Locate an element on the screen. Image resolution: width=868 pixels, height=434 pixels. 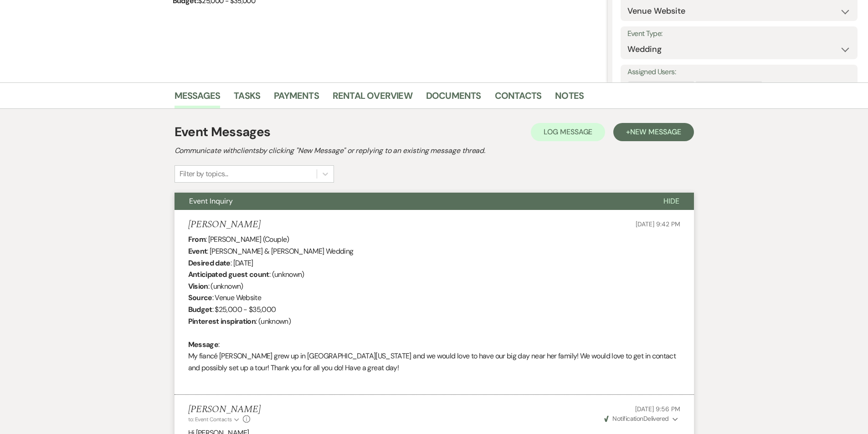
button: Event Inquiry is located at coordinates (412, 202).